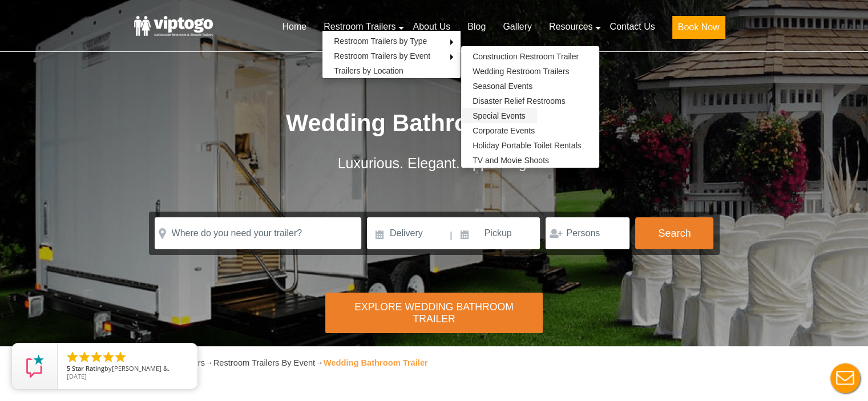  I want to click on input: Persons, so click(587, 233).